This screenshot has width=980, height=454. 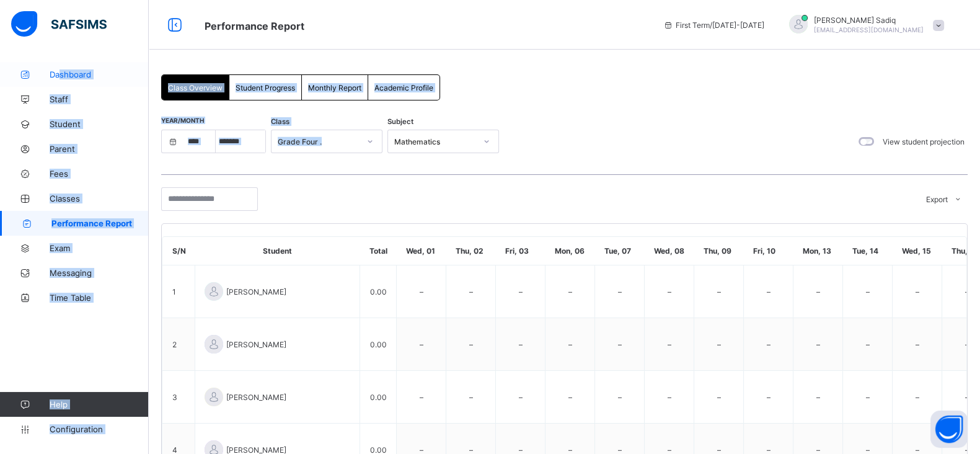 What do you see at coordinates (179, 251) in the screenshot?
I see `th: S/N` at bounding box center [179, 251].